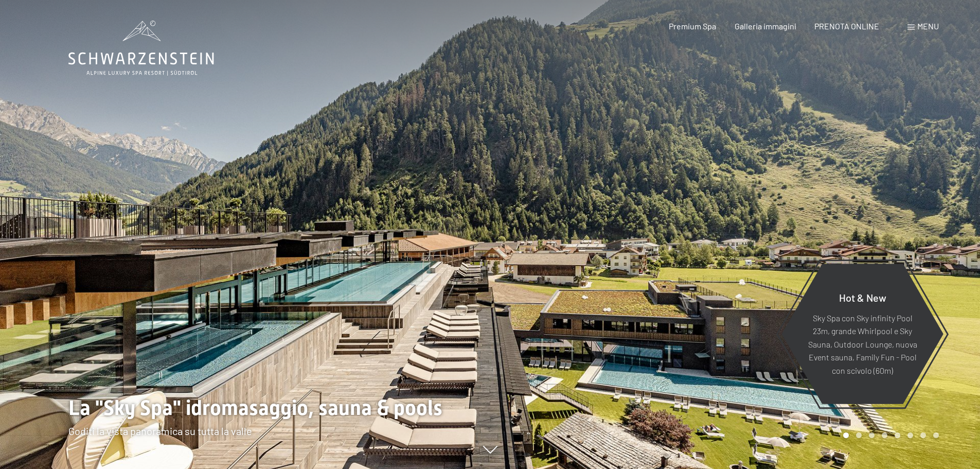 The image size is (980, 469). Describe the element at coordinates (936, 435) in the screenshot. I see `div: Carousel Page 8` at that location.